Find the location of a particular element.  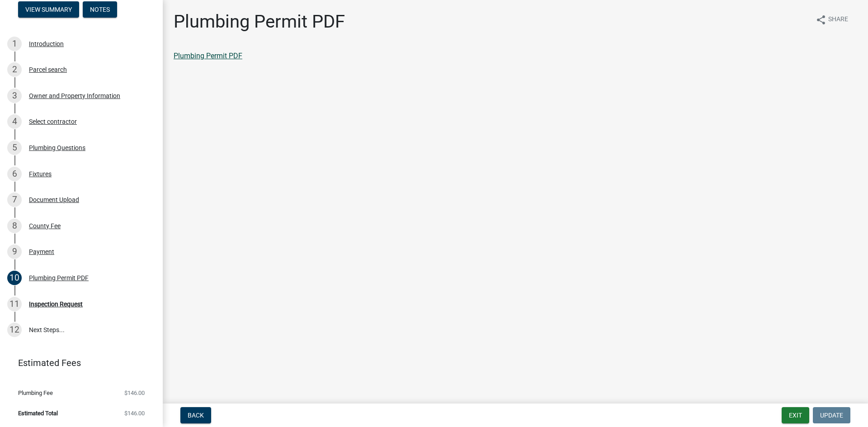

span: Back is located at coordinates (196, 415).